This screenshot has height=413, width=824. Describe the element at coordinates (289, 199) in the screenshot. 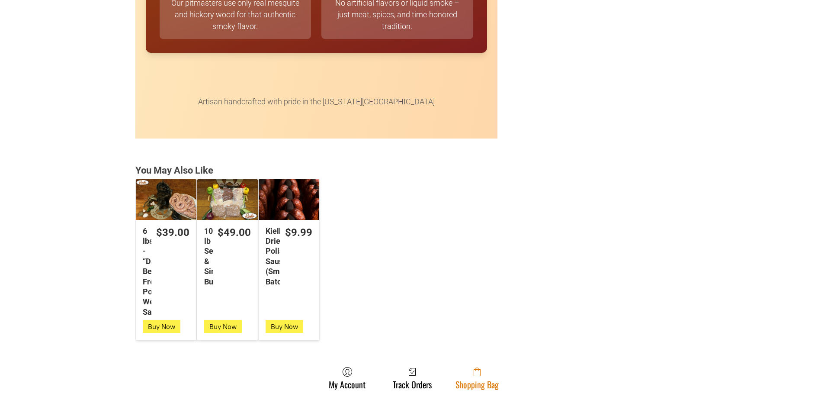

I see `a: Kielbasa Dried Polish Sausage (Small Batch)` at that location.